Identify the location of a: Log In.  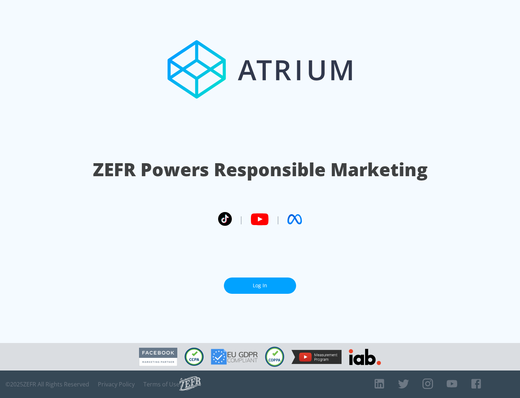
(260, 285).